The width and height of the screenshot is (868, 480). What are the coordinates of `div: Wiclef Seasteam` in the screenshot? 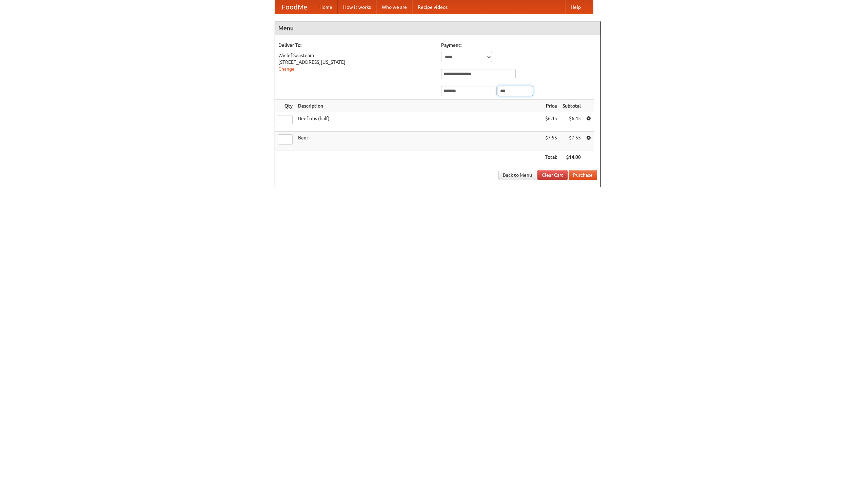 It's located at (357, 55).